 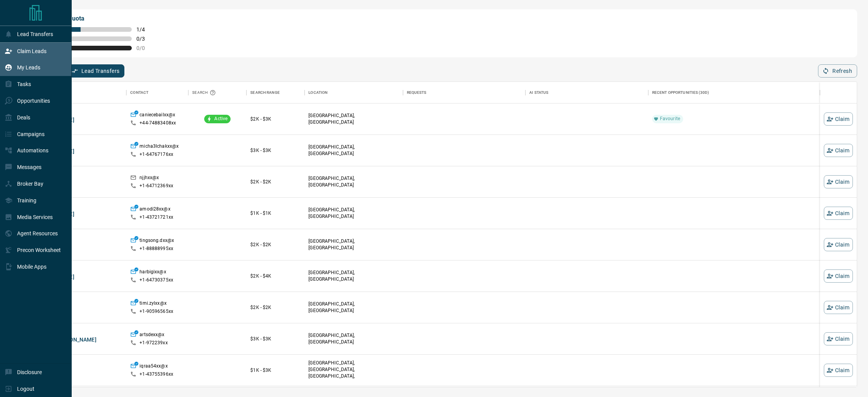 What do you see at coordinates (221, 119) in the screenshot?
I see `span: Active` at bounding box center [221, 119].